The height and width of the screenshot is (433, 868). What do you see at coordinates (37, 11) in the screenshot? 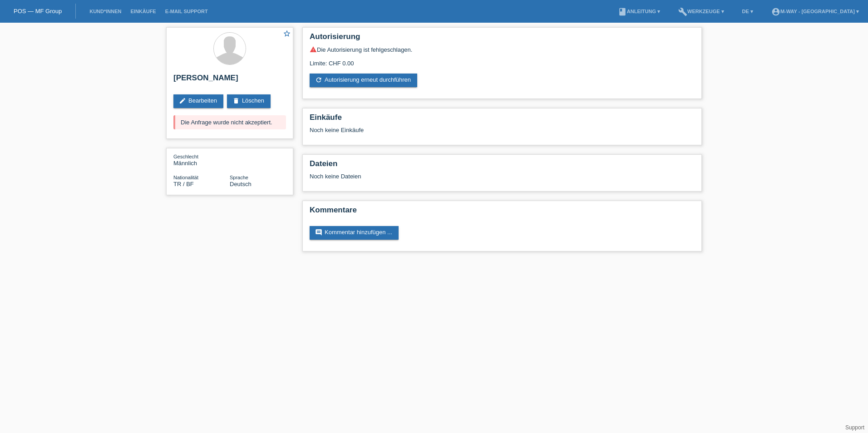
I see `a: POS — MF Group` at bounding box center [37, 11].